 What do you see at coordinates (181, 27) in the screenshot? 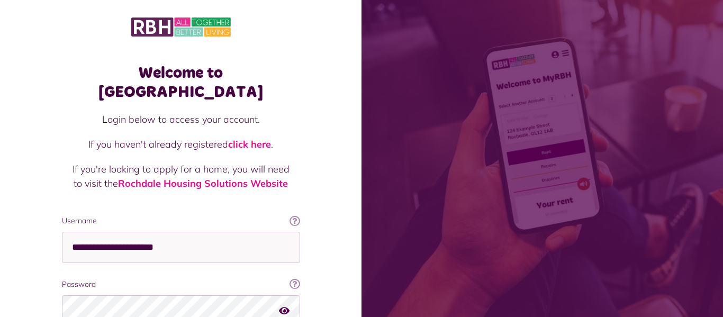
I see `img: MyRBH` at bounding box center [181, 27].